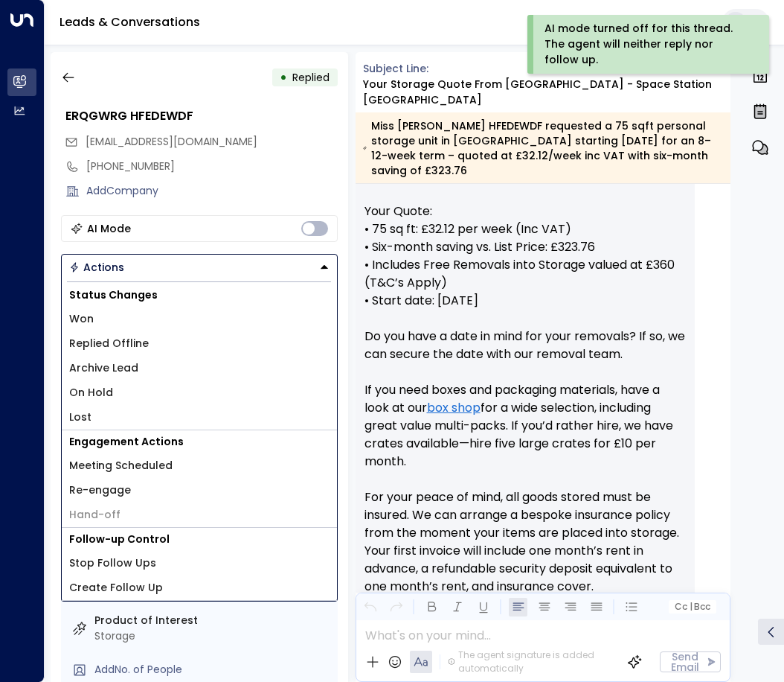  I want to click on span: Hand-off, so click(94, 514).